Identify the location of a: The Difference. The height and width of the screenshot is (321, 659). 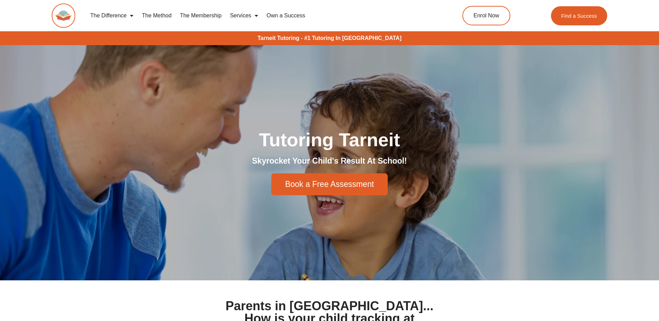
(112, 16).